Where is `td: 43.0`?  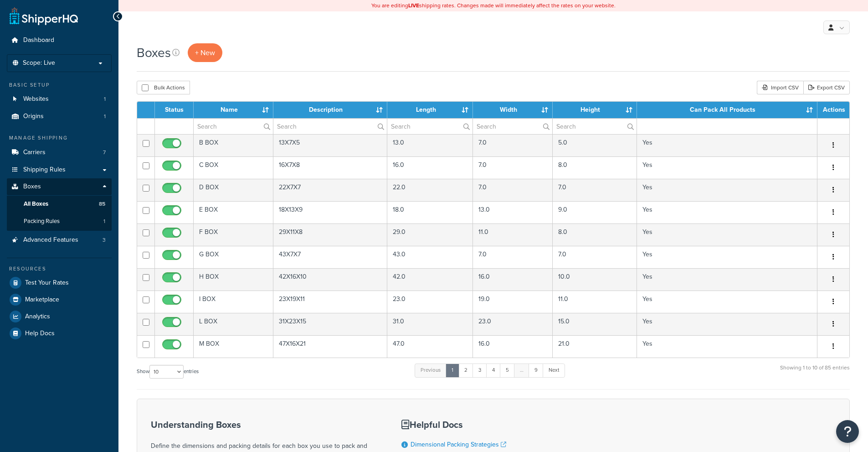 td: 43.0 is located at coordinates (430, 257).